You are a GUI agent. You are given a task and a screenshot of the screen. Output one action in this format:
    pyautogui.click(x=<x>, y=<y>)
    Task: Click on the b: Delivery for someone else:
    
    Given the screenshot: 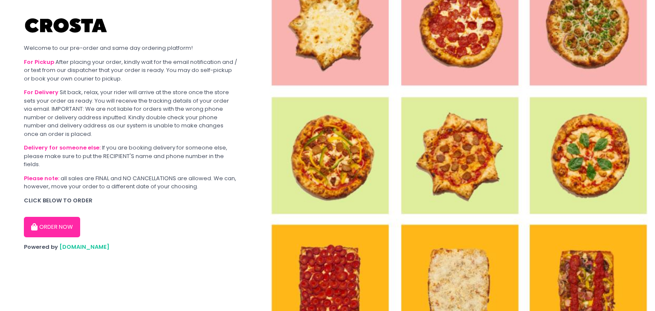 What is the action you would take?
    pyautogui.click(x=62, y=148)
    